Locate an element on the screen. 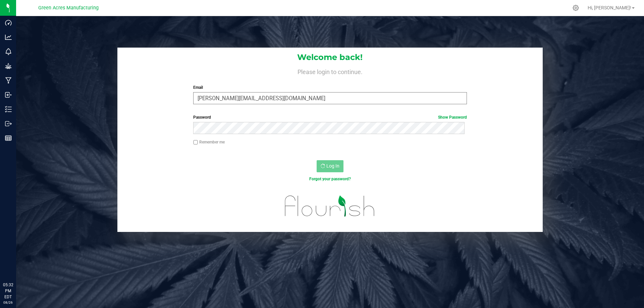  inline-svg: Inventory is located at coordinates (8, 109).